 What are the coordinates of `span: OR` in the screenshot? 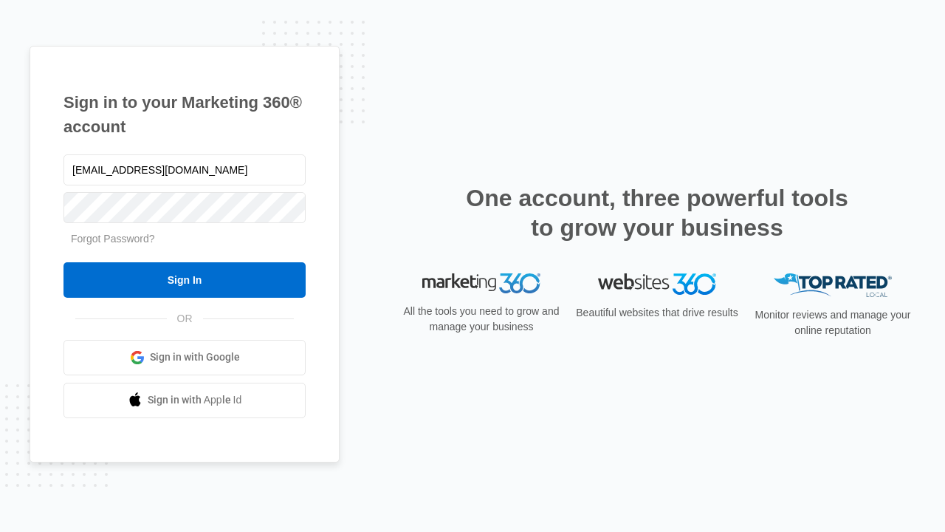 It's located at (185, 318).